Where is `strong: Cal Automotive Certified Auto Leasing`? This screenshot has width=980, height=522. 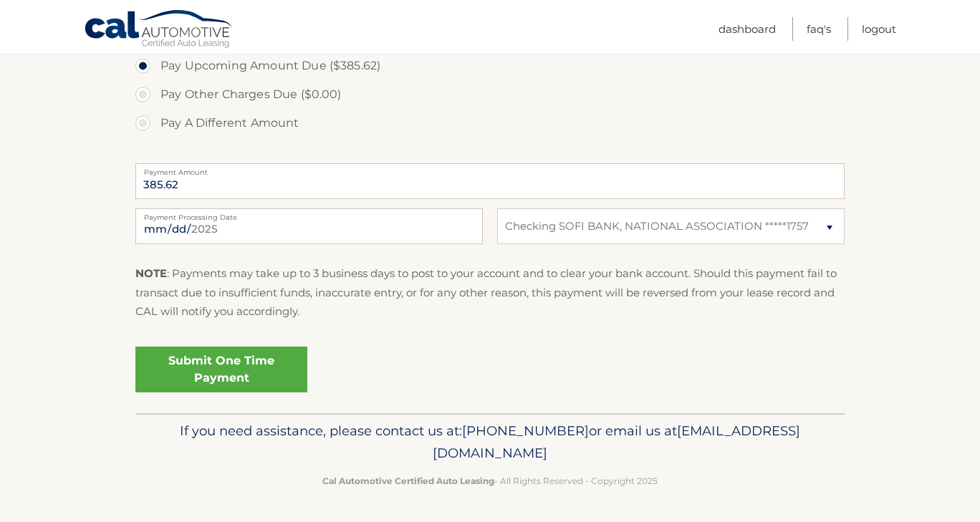 strong: Cal Automotive Certified Auto Leasing is located at coordinates (408, 480).